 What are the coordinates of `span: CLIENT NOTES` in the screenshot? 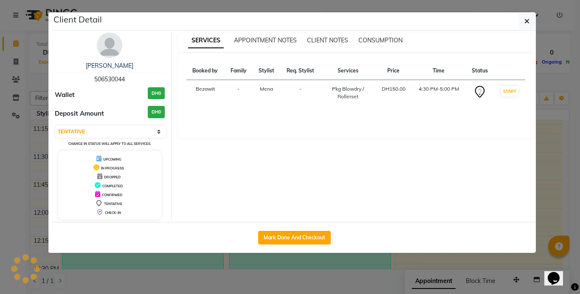 It's located at (327, 40).